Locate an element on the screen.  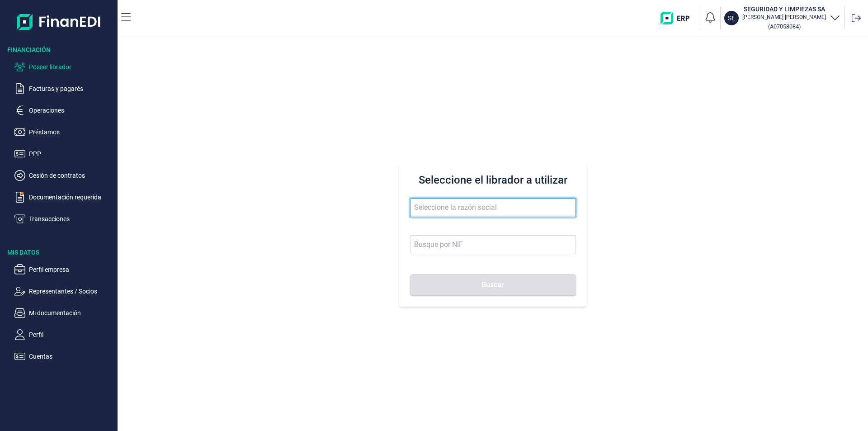
small: Copiar cif is located at coordinates (784, 26).